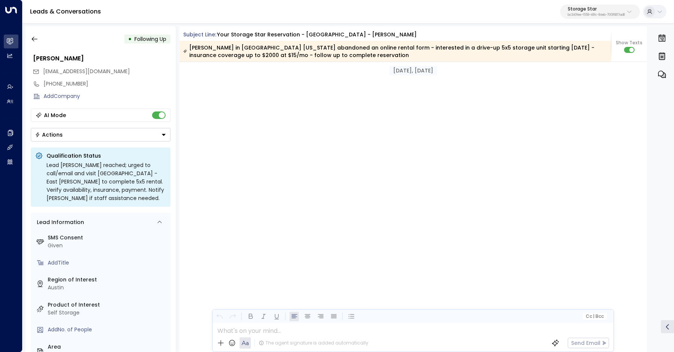 The height and width of the screenshot is (352, 674). What do you see at coordinates (595, 316) in the screenshot?
I see `button: Cc|Bcc` at bounding box center [595, 316].